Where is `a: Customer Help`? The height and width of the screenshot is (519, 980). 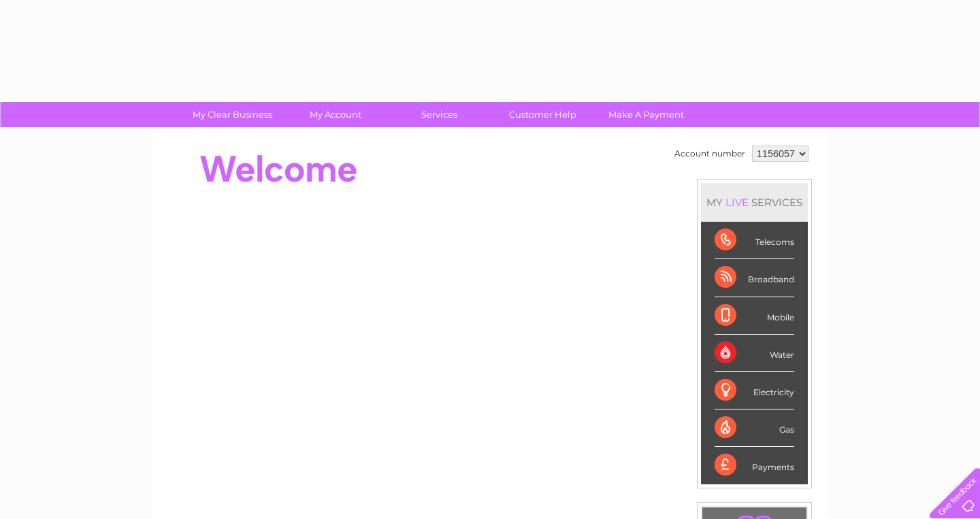 a: Customer Help is located at coordinates (543, 114).